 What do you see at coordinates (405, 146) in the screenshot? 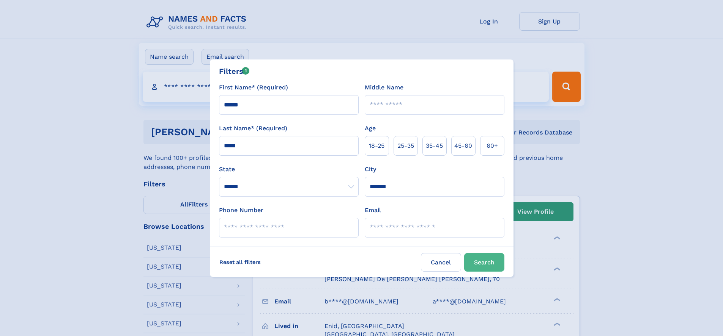
I see `span: 25‑35` at bounding box center [405, 146].